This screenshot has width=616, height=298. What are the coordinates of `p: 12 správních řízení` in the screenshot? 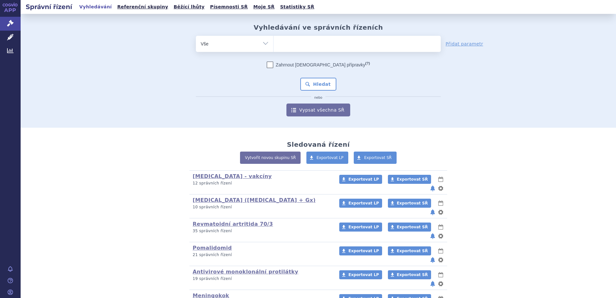 It's located at (261, 183).